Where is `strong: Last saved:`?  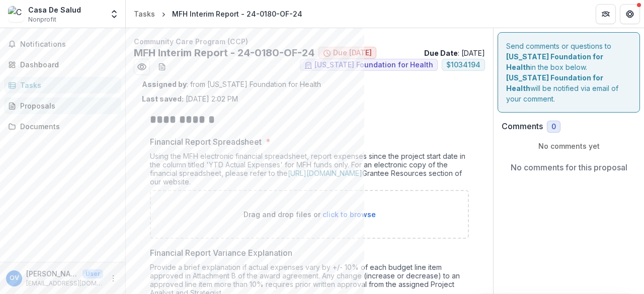
strong: Last saved: is located at coordinates (162, 99).